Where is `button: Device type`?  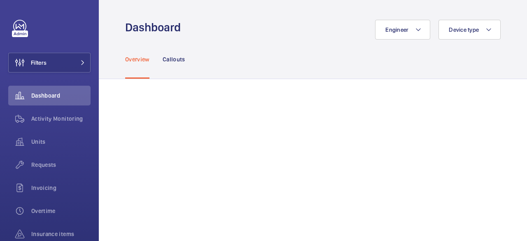 button: Device type is located at coordinates (470, 30).